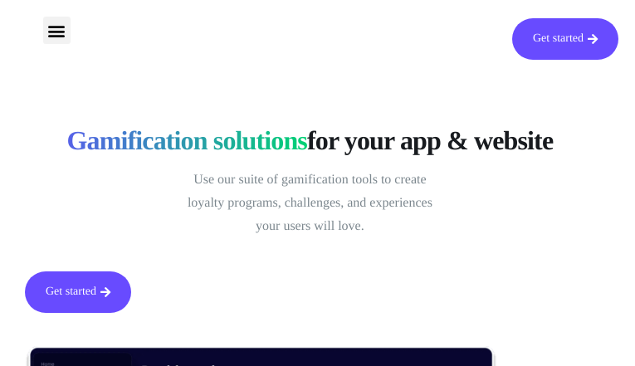  I want to click on p: Use our suite of gamification tools to create loyalty programs, challenges, and experiences your ..., so click(309, 203).